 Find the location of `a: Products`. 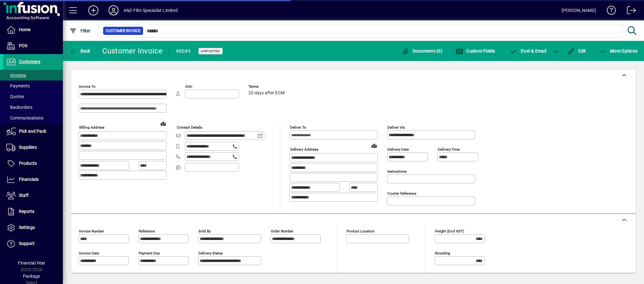

a: Products is located at coordinates (33, 163).